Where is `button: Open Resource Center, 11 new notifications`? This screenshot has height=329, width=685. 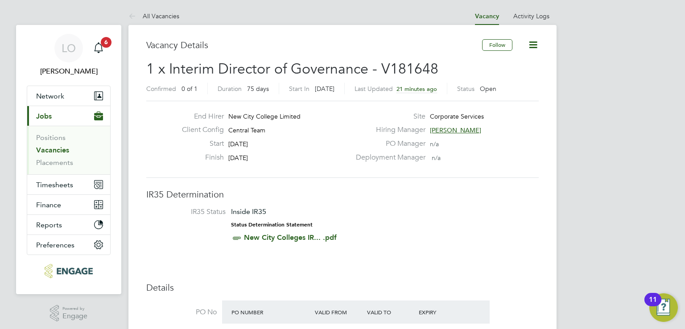 button: Open Resource Center, 11 new notifications is located at coordinates (664, 308).